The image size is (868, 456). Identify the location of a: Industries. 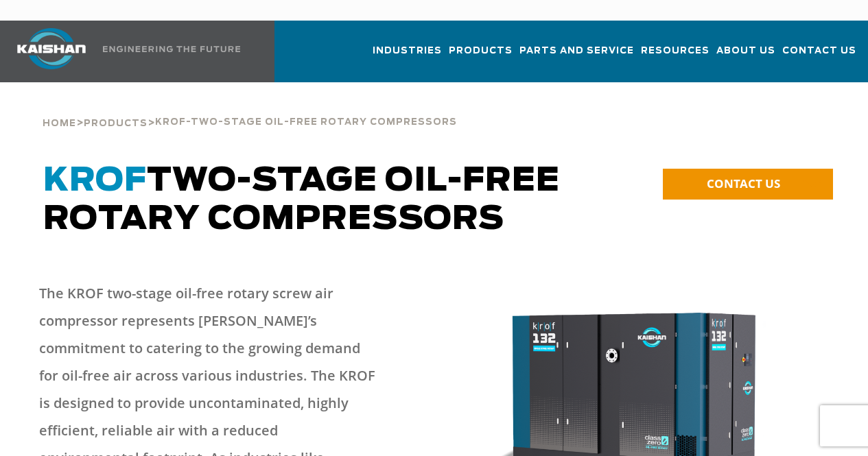
(407, 57).